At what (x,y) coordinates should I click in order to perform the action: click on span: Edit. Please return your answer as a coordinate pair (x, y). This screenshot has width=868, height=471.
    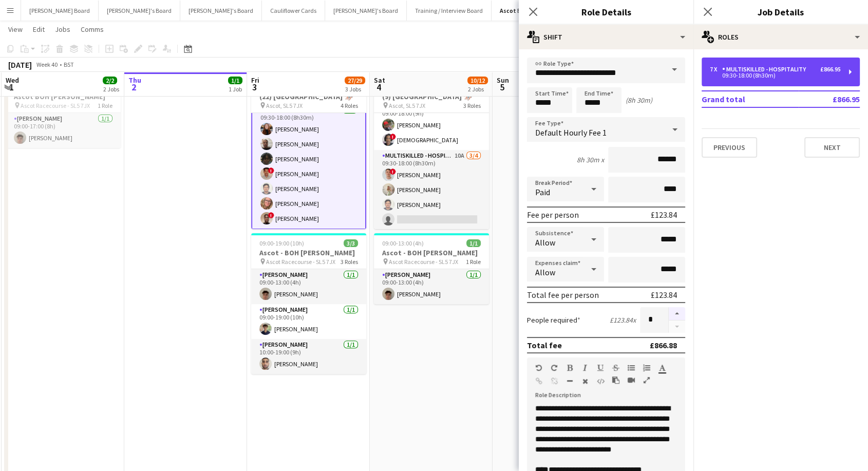
    Looking at the image, I should click on (39, 30).